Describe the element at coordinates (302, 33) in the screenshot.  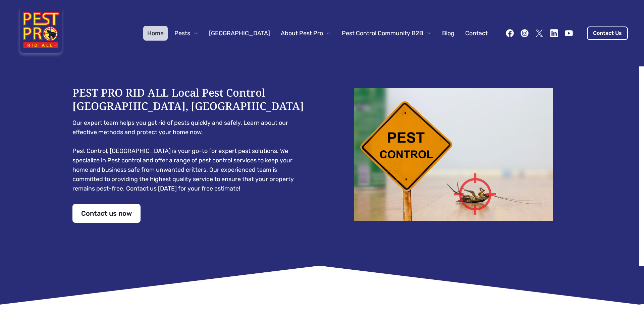
I see `span: About Pest Pro` at that location.